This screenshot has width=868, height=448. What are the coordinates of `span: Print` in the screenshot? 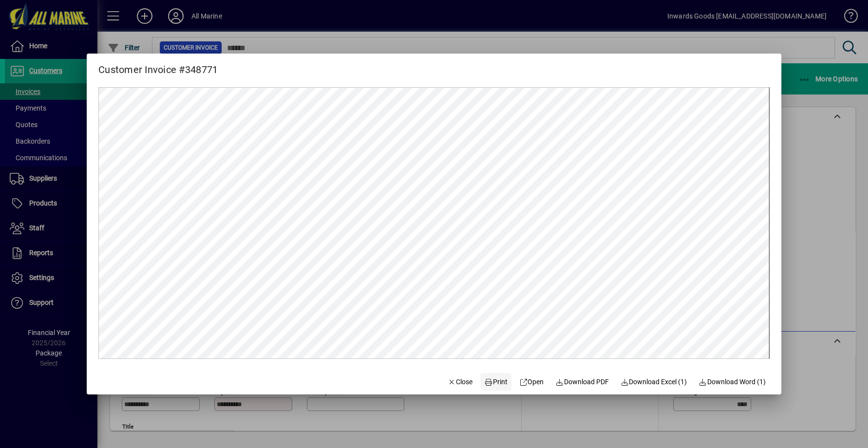 It's located at (496, 382).